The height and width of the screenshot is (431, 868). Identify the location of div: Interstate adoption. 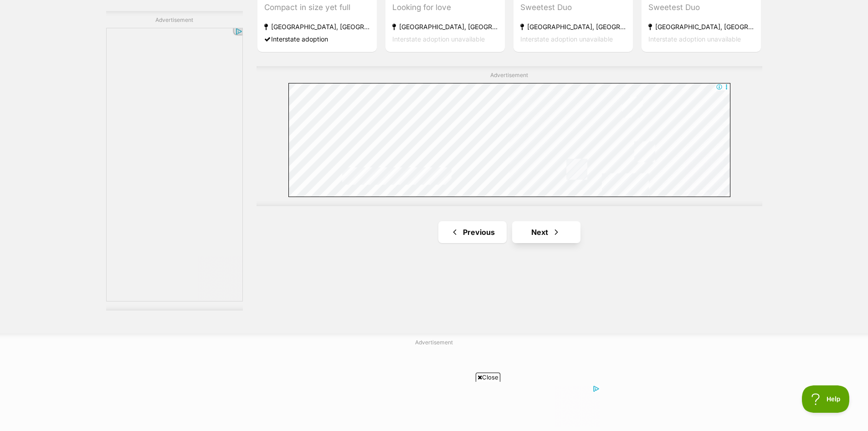
(317, 38).